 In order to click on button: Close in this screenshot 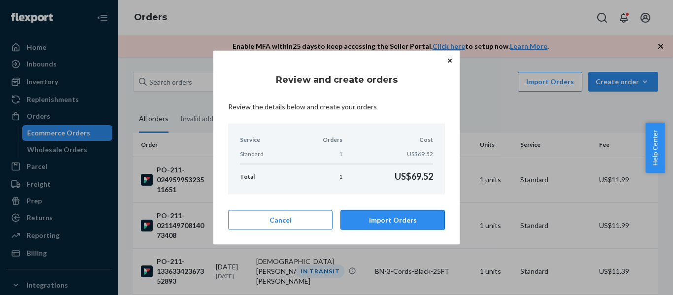, I will do `click(450, 61)`.